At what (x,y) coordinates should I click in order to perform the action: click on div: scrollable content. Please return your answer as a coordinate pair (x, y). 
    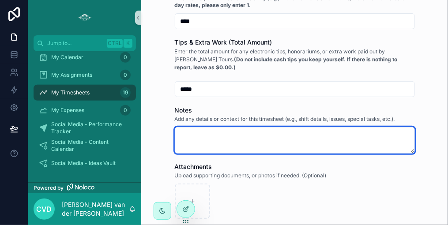
    Looking at the image, I should click on (85, 117).